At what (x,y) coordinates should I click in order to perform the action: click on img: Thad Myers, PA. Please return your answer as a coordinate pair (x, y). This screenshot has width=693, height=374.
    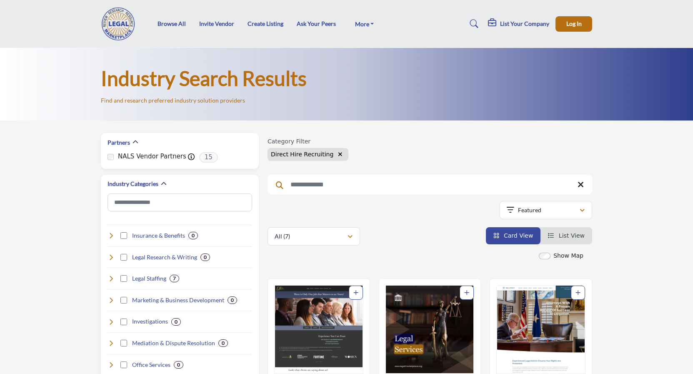
    Looking at the image, I should click on (541, 329).